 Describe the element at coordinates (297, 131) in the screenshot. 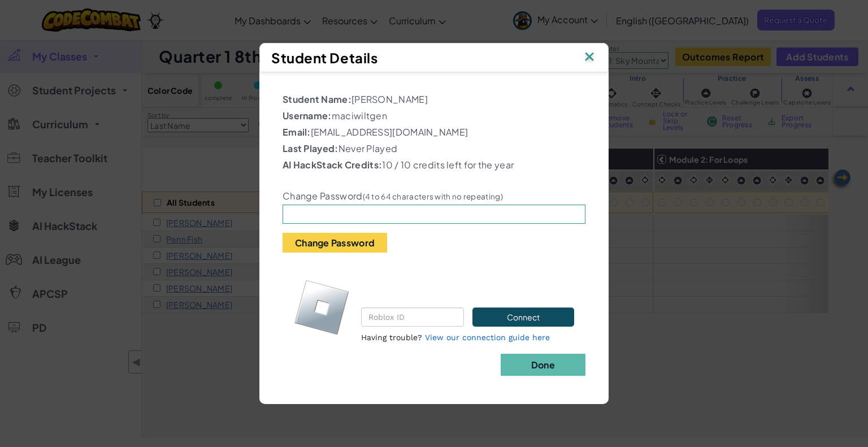

I see `b: Email:` at that location.